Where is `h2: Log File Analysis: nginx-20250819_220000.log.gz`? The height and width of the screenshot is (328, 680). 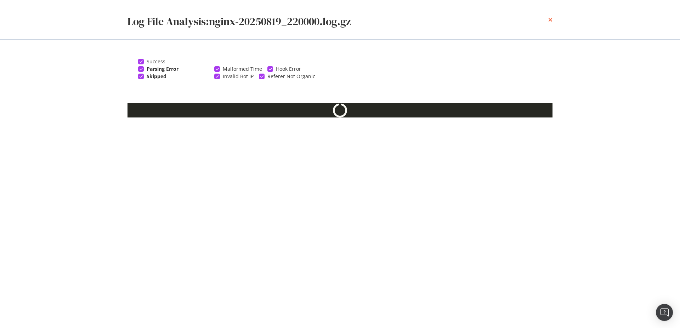
h2: Log File Analysis: nginx-20250819_220000.log.gz is located at coordinates (239, 21).